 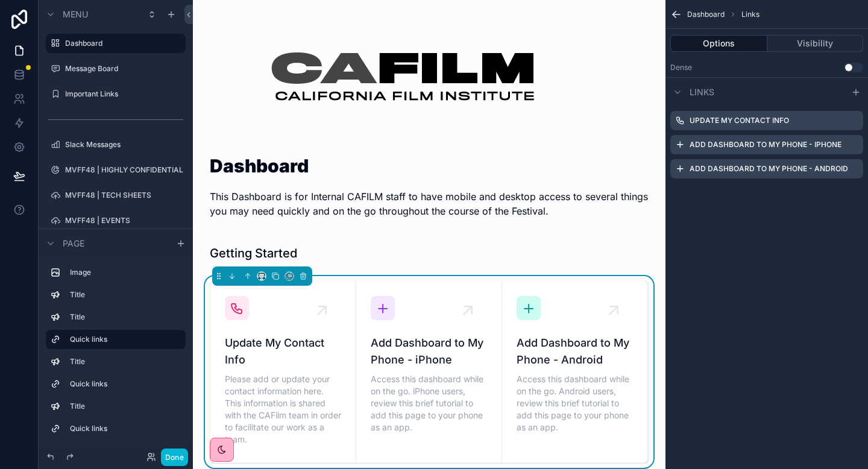 What do you see at coordinates (429, 372) in the screenshot?
I see `a: Add Dashboard to My Phone - iPhoneAccess this dashboard while on the go. iPhone users, review thi...` at bounding box center [429, 372].